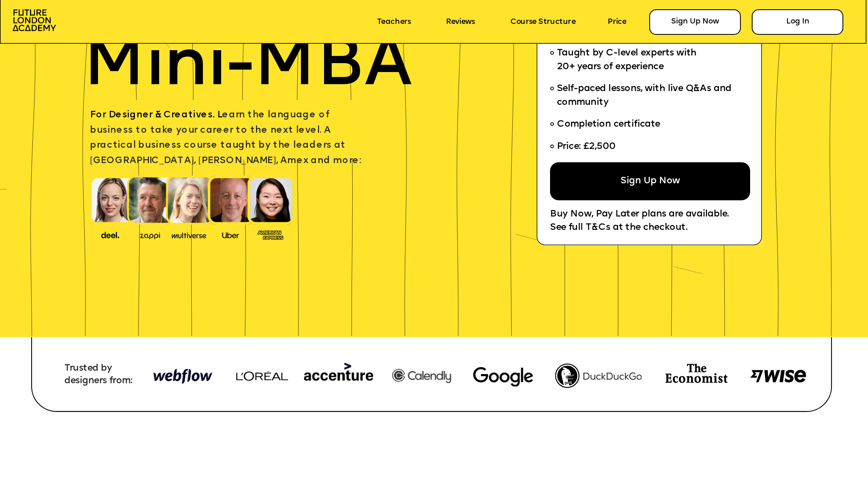 The width and height of the screenshot is (868, 486). I want to click on span: See full T&Cs at the checkout., so click(618, 228).